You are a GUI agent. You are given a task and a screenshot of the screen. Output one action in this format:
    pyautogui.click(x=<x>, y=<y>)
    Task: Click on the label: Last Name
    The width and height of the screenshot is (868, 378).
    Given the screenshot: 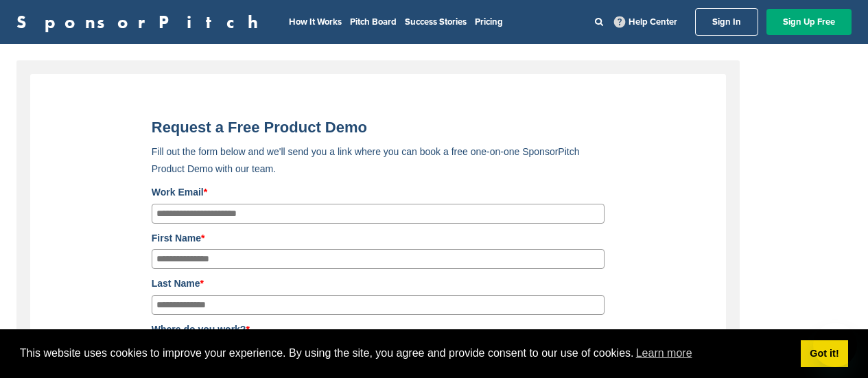 What is the action you would take?
    pyautogui.click(x=378, y=283)
    